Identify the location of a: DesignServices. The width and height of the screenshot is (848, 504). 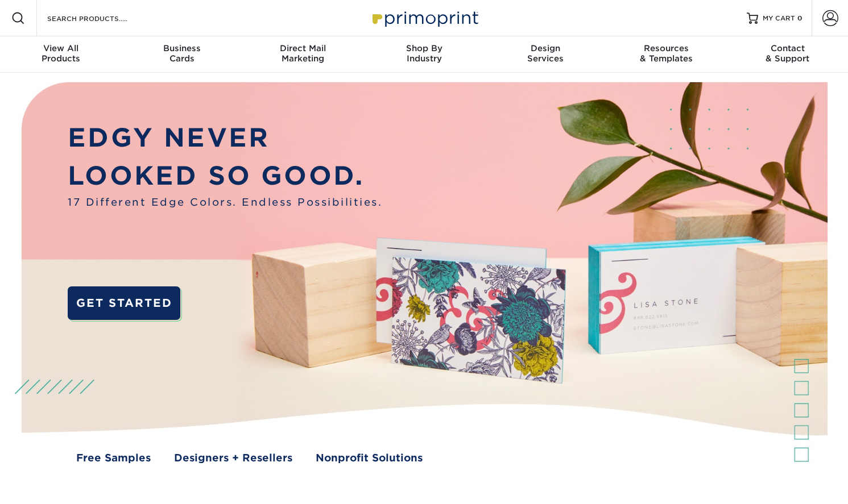
(545, 55).